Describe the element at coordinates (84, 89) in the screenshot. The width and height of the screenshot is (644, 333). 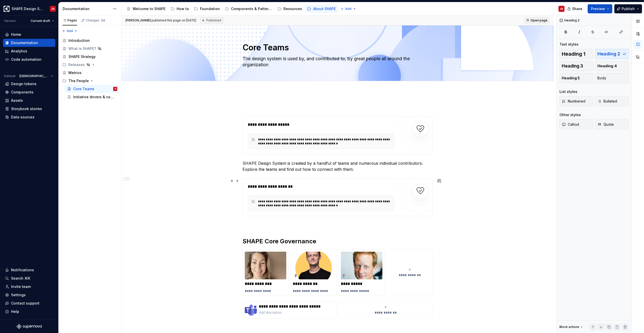
I see `div: Core Teams` at that location.